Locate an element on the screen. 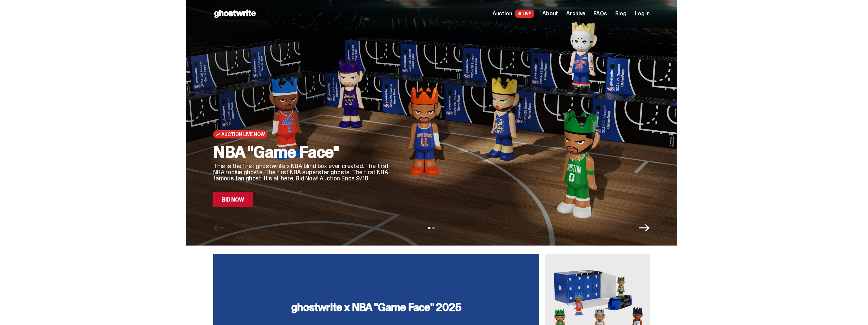  span: About is located at coordinates (550, 14).